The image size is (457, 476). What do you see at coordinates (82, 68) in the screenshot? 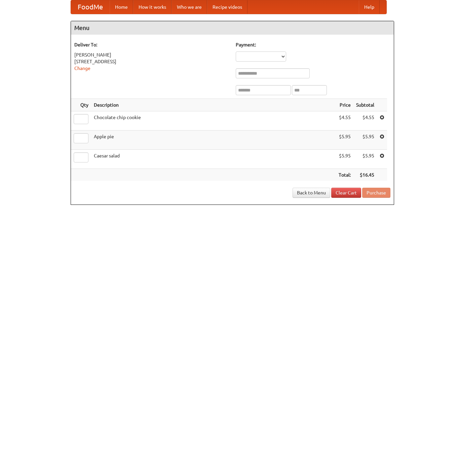
I see `a: Change` at bounding box center [82, 68].